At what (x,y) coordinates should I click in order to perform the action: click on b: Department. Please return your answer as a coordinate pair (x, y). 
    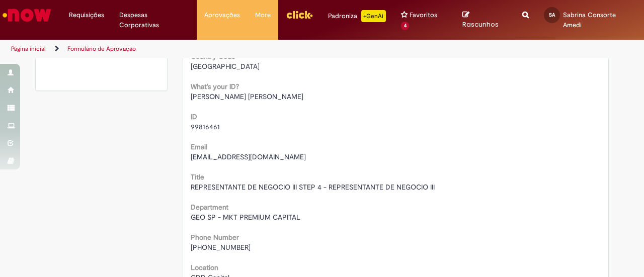
    Looking at the image, I should click on (209, 207).